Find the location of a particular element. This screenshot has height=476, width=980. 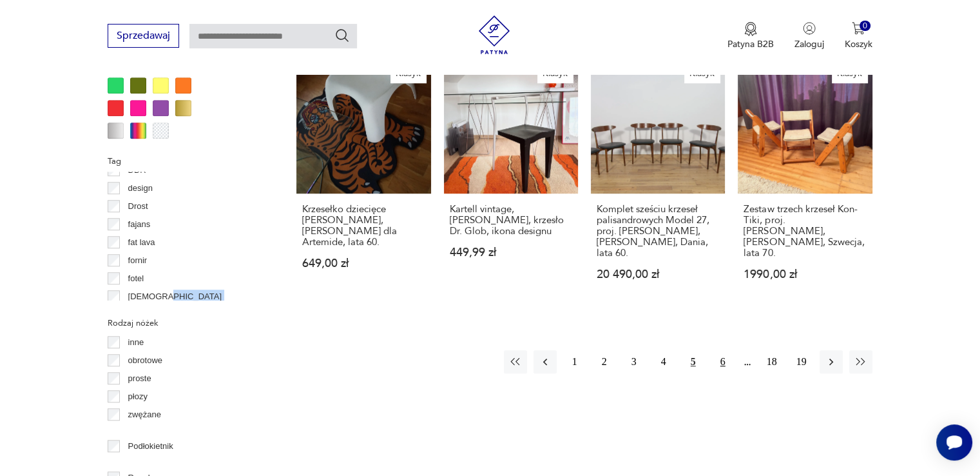

button: 18 is located at coordinates (772, 362).